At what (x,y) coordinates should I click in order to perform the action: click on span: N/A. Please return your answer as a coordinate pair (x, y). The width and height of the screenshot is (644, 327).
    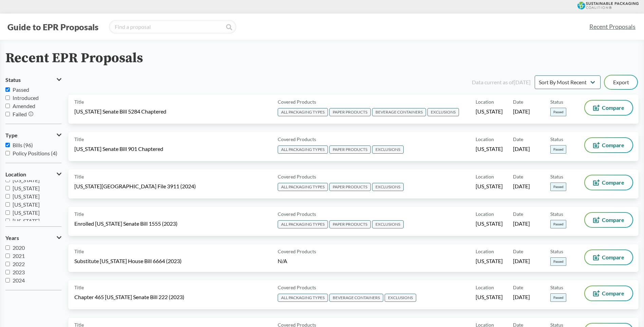
    Looking at the image, I should click on (282, 261).